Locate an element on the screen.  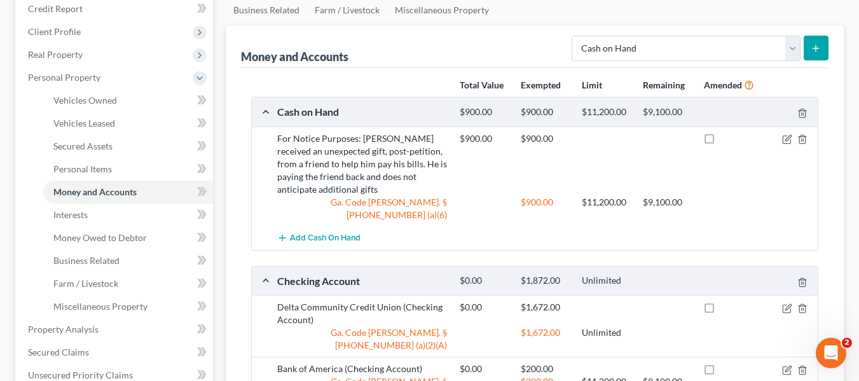
span: Client Profile is located at coordinates (54, 31).